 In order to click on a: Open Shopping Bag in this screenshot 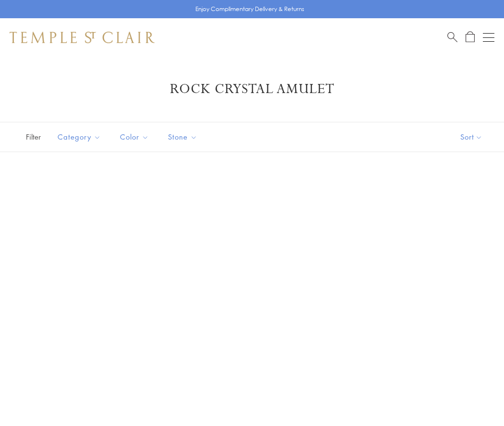, I will do `click(470, 37)`.